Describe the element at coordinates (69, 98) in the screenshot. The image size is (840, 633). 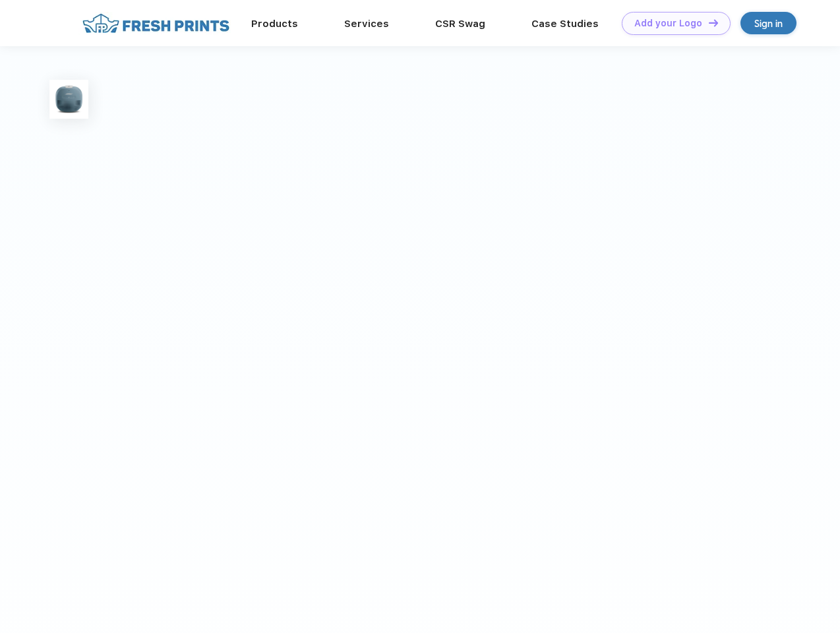
I see `img: func=resize&h=100` at that location.